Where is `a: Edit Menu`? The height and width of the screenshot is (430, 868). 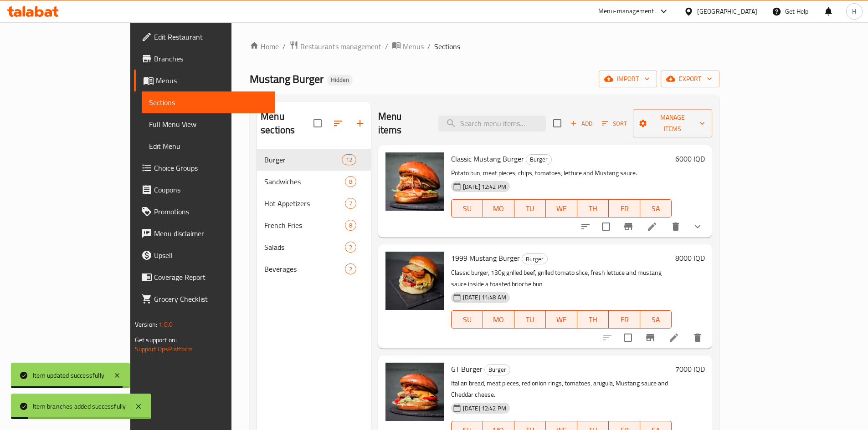 a: Edit Menu is located at coordinates (208, 146).